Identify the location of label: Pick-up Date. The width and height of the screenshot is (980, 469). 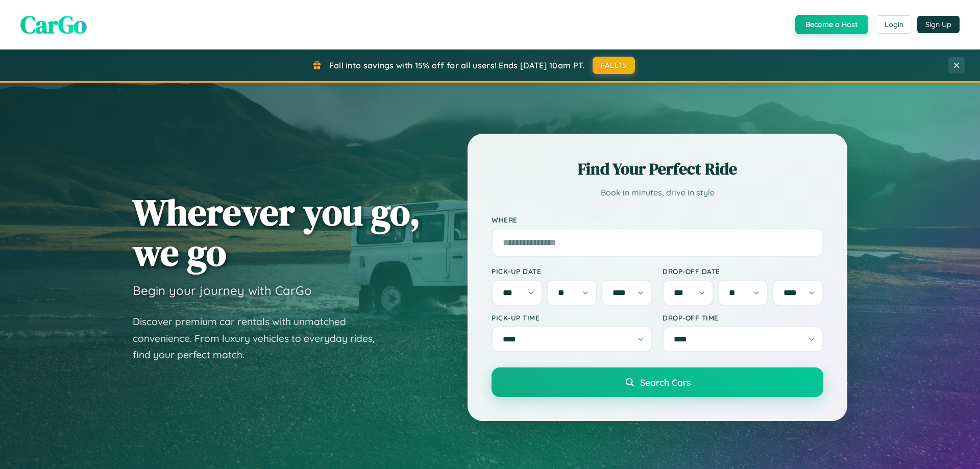
(571, 271).